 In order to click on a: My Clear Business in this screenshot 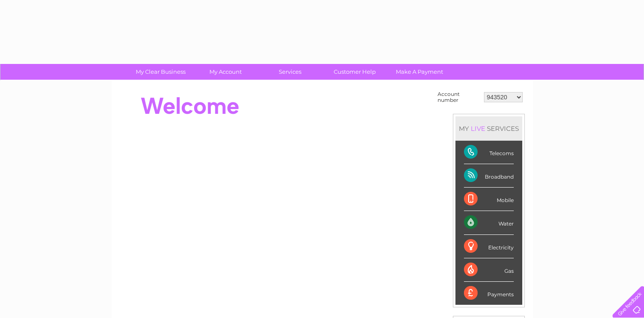, I will do `click(161, 72)`.